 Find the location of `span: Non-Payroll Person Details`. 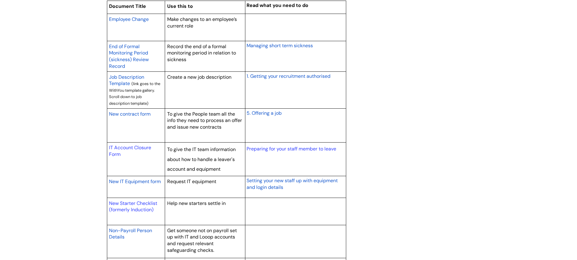

span: Non-Payroll Person Details is located at coordinates (131, 234).